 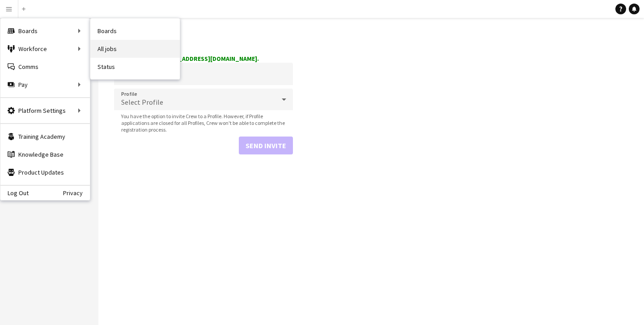 What do you see at coordinates (45, 137) in the screenshot?
I see `a: Training Academy` at bounding box center [45, 137].